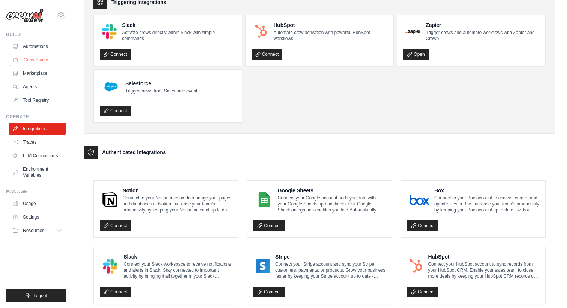 Image resolution: width=567 pixels, height=308 pixels. What do you see at coordinates (37, 46) in the screenshot?
I see `a: Automations` at bounding box center [37, 46].